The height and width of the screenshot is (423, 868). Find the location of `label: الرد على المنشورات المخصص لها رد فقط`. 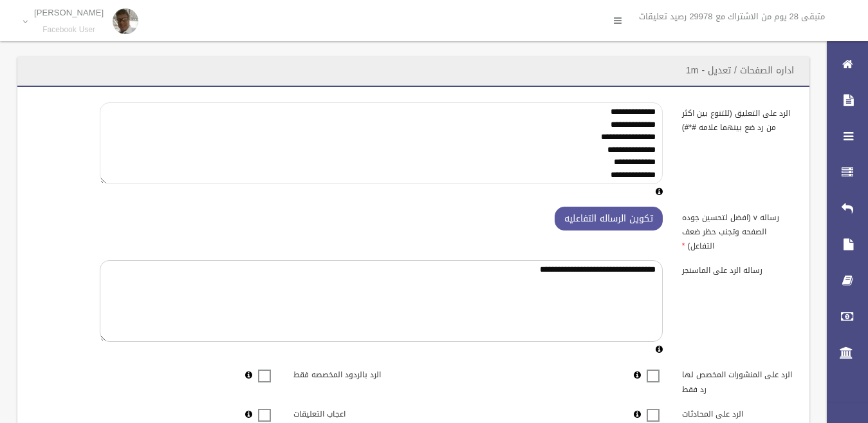

label: الرد على المنشورات المخصص لها رد فقط is located at coordinates (737, 380).